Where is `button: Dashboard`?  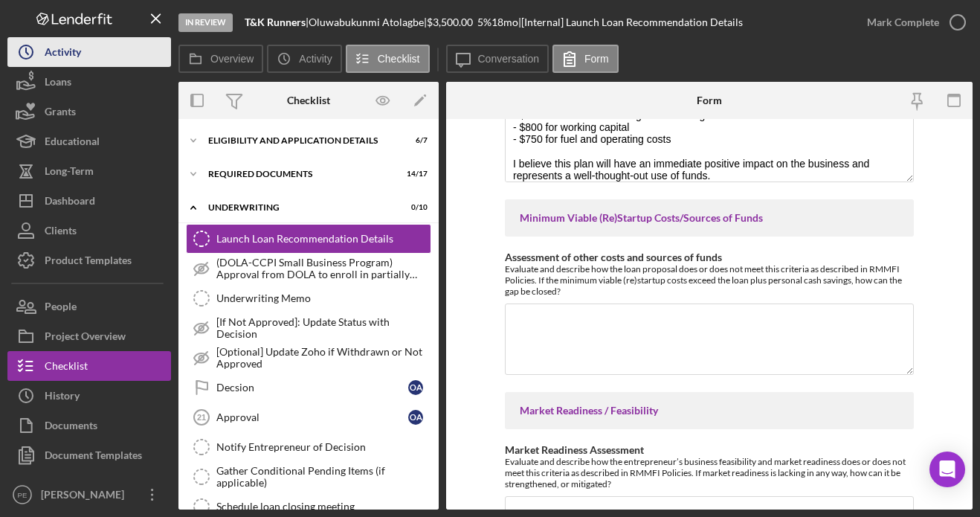 button: Dashboard is located at coordinates (90, 201).